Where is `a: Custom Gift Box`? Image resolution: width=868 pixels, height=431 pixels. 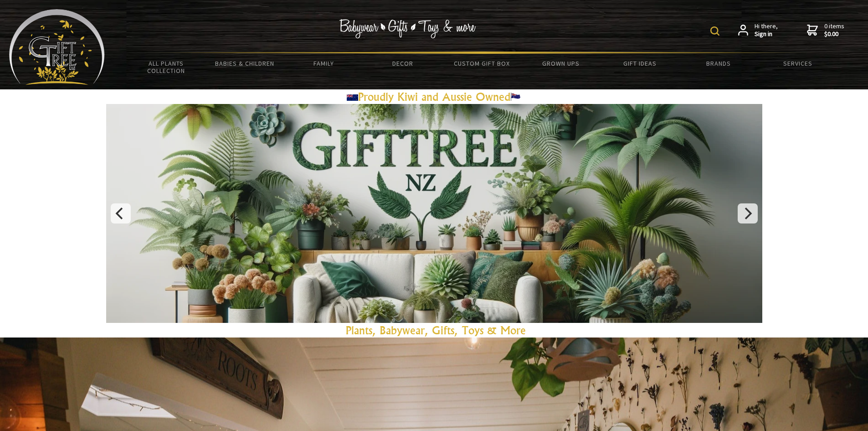
a: Custom Gift Box is located at coordinates (481, 63).